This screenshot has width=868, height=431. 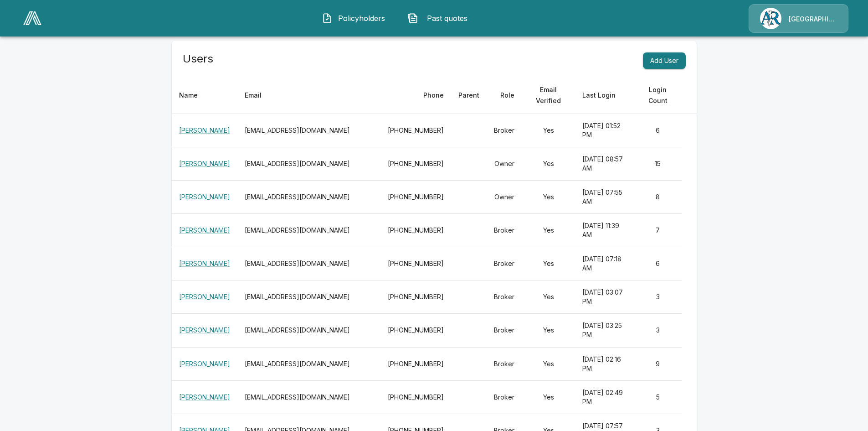 What do you see at coordinates (327, 18) in the screenshot?
I see `img: Policyholders Icon` at bounding box center [327, 18].